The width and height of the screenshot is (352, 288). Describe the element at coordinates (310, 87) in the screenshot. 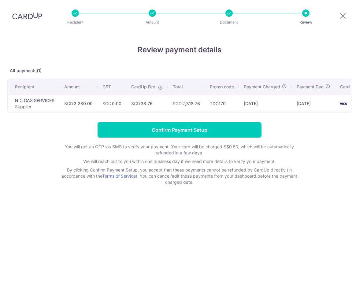

I see `span: Payment Due` at that location.